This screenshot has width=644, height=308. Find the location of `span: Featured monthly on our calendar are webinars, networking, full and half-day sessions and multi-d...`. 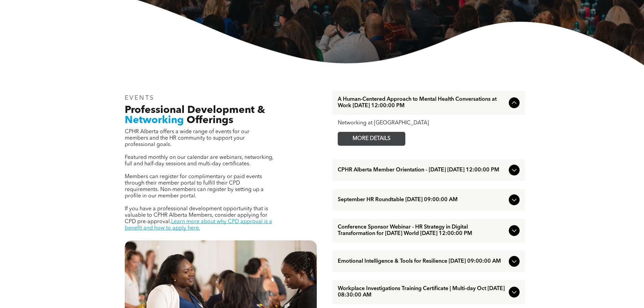

span: Featured monthly on our calendar are webinars, networking, full and half-day sessions and multi-d... is located at coordinates (199, 161).